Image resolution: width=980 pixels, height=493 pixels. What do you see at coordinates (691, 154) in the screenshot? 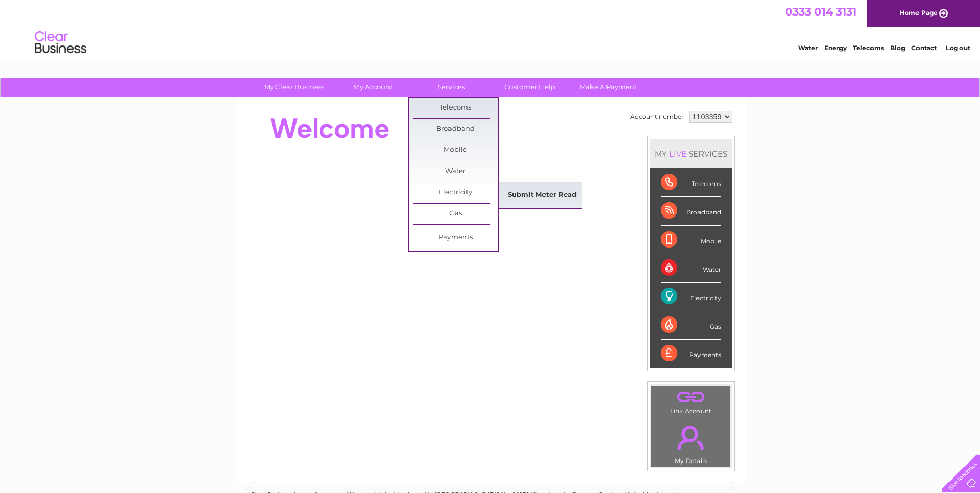
I see `div: MY SERVICES` at bounding box center [691, 154].